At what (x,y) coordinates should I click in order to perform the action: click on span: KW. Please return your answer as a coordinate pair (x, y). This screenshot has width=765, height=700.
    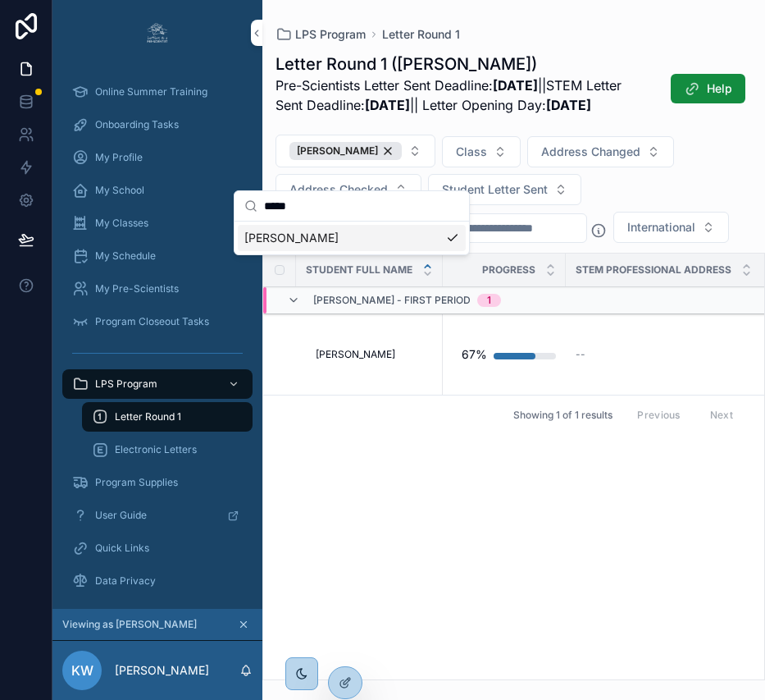
    Looking at the image, I should click on (82, 670).